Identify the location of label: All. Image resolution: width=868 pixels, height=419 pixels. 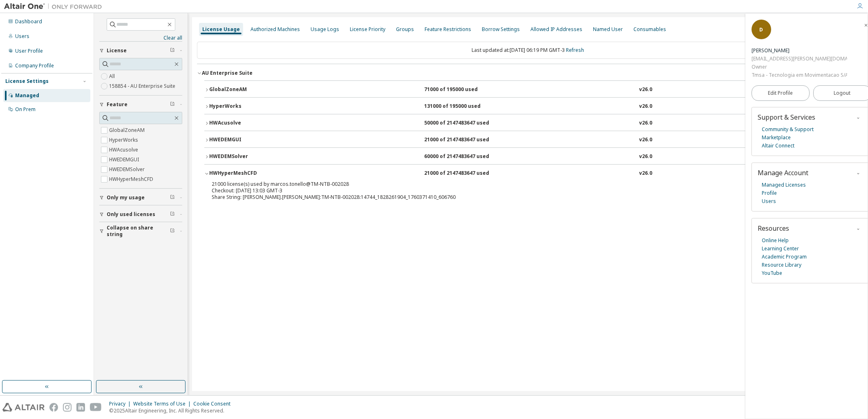
(113, 77).